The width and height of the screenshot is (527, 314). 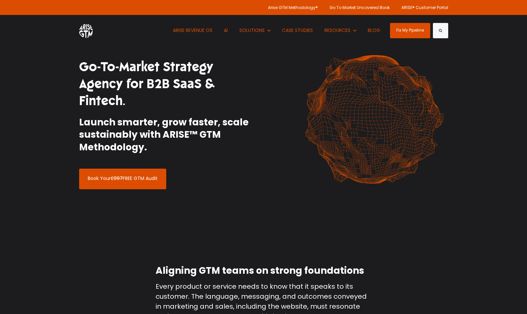 I want to click on span: RESOURCES, so click(x=337, y=30).